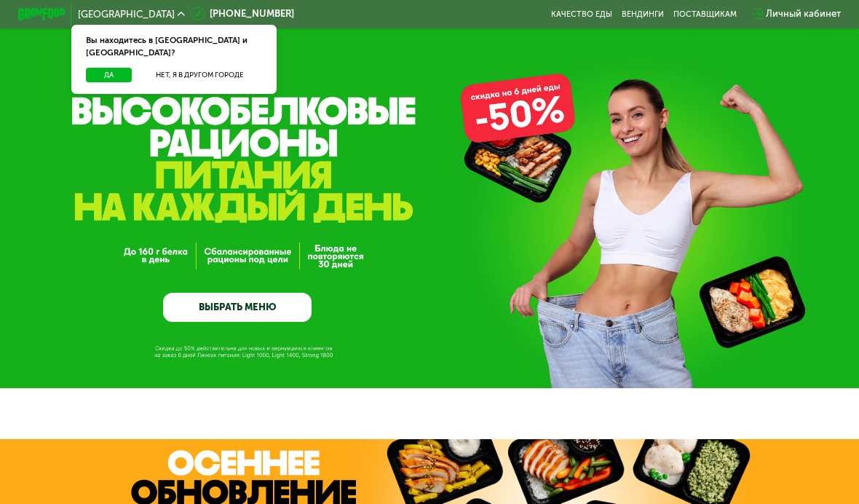 Image resolution: width=859 pixels, height=504 pixels. Describe the element at coordinates (237, 307) in the screenshot. I see `a: ВЫБРАТЬ МЕНЮ` at that location.